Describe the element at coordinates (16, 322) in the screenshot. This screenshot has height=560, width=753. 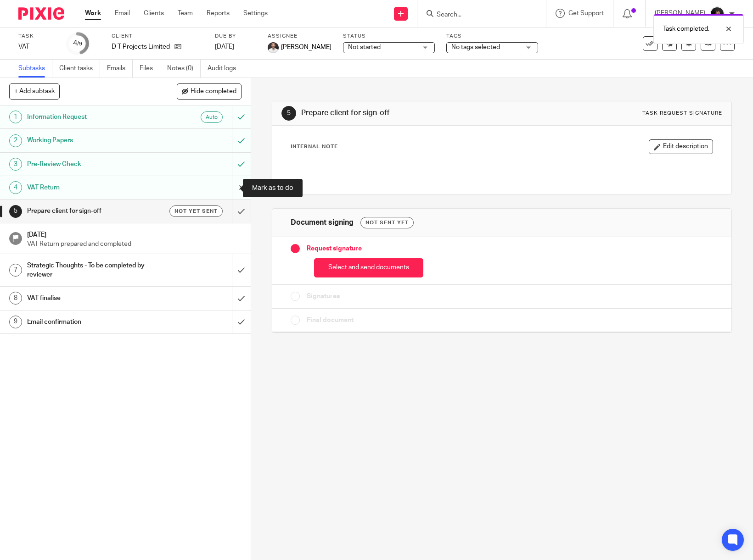
I see `div: 9` at that location.